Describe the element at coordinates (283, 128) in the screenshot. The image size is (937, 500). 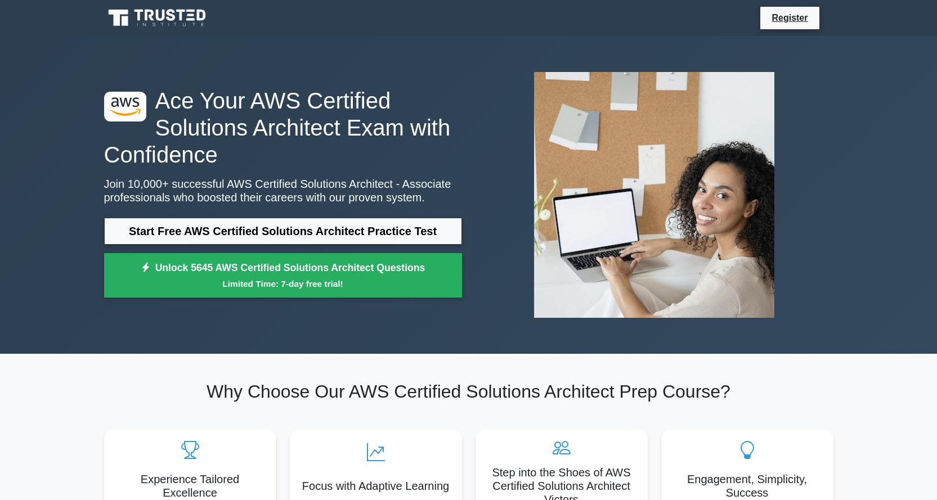
I see `h1: Ace Your AWS Certified Solutions Architect Exam with Confidence` at that location.